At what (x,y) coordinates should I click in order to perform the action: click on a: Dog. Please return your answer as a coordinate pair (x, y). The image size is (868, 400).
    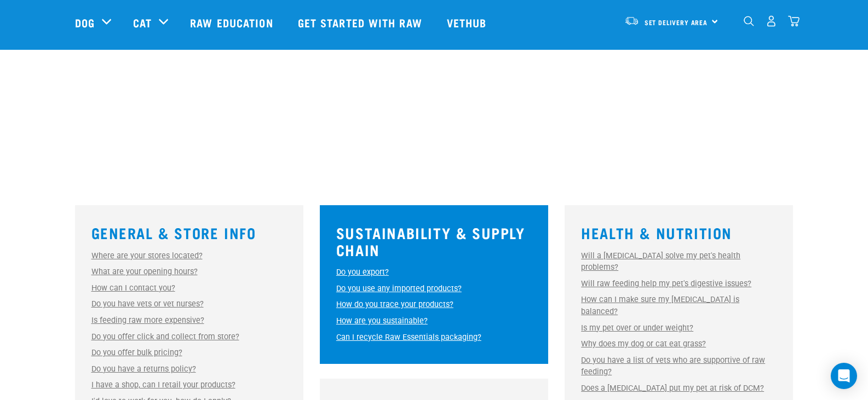
    Looking at the image, I should click on (85, 22).